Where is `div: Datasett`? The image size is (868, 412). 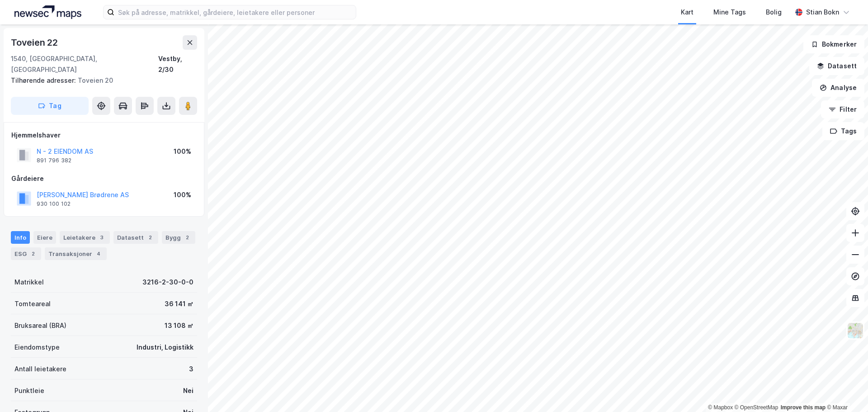
div: Datasett is located at coordinates (135, 237).